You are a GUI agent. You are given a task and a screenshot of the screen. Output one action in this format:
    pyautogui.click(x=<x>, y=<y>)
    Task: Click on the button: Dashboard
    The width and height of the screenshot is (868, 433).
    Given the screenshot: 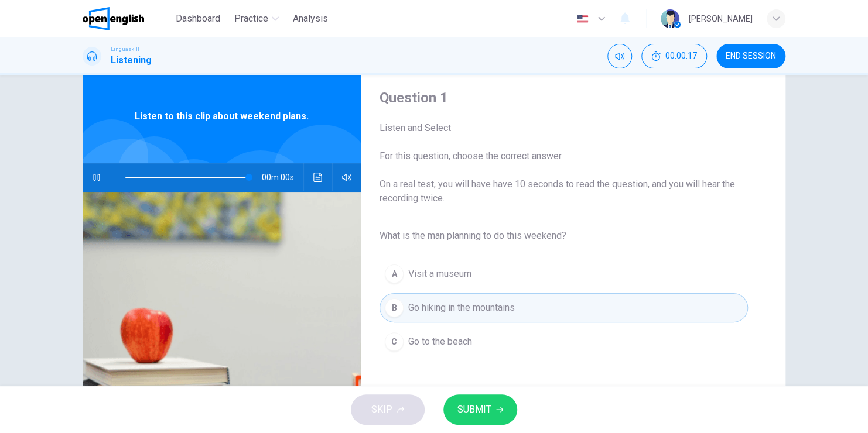 What is the action you would take?
    pyautogui.click(x=198, y=18)
    